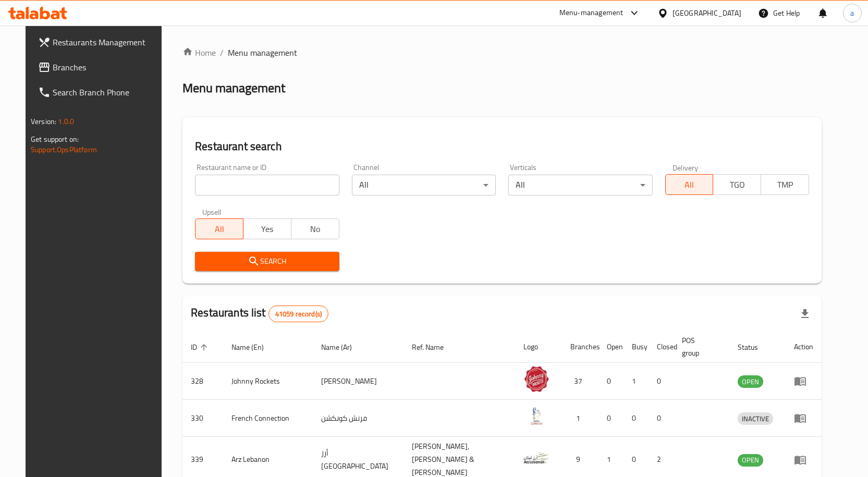 The image size is (868, 477). Describe the element at coordinates (267, 229) in the screenshot. I see `button: Yes` at that location.